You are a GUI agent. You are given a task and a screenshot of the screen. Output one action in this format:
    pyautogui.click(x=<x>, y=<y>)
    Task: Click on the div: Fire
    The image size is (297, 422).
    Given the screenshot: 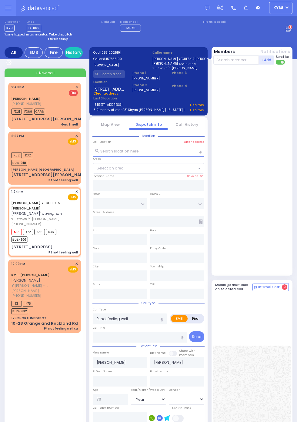 What is the action you would take?
    pyautogui.click(x=54, y=52)
    